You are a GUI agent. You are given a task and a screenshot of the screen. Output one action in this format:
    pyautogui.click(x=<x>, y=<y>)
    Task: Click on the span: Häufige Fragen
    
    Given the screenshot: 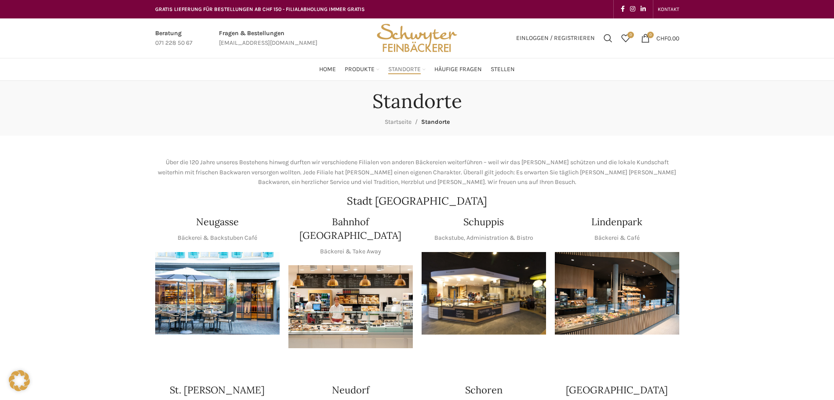 What is the action you would take?
    pyautogui.click(x=458, y=69)
    